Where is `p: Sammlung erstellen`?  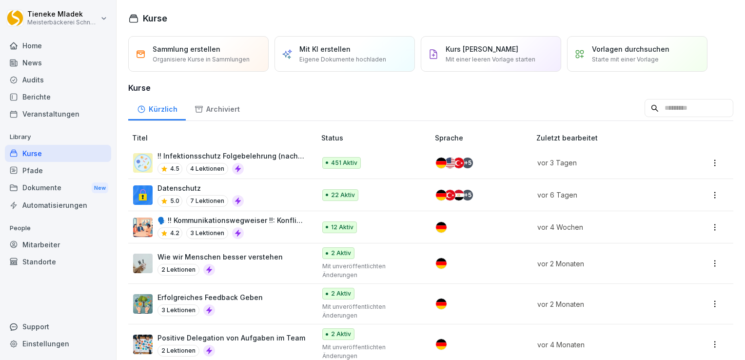 p: Sammlung erstellen is located at coordinates (186, 49).